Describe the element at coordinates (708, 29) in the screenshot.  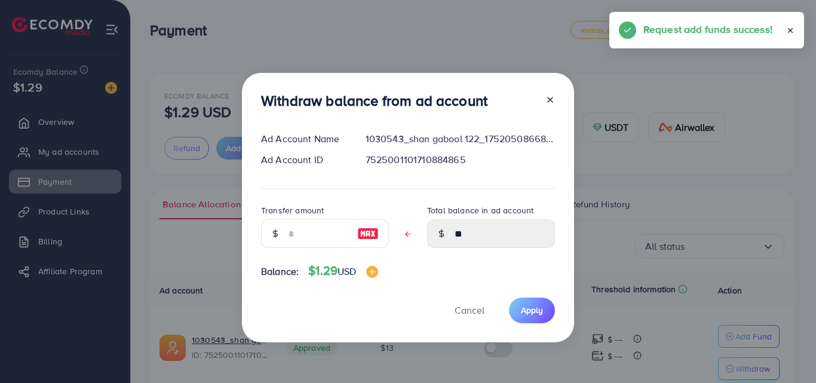
I see `h5: Request add funds success!` at that location.